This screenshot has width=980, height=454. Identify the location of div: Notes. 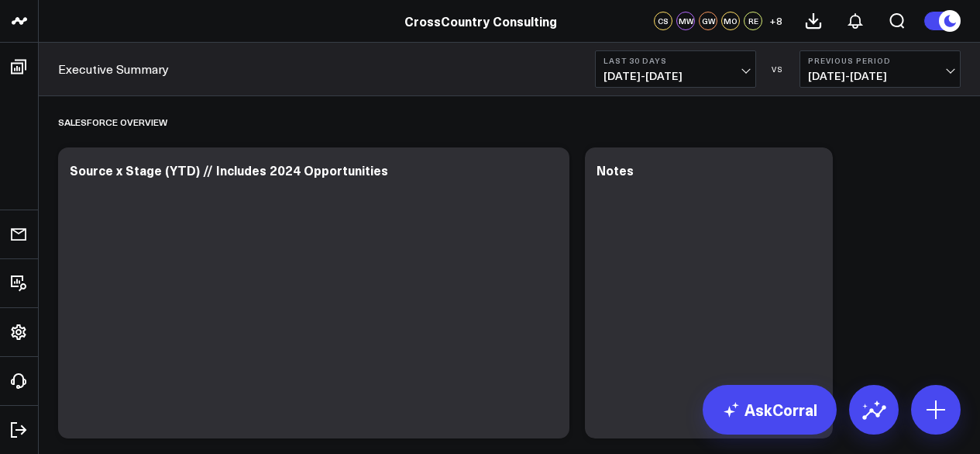
(615, 170).